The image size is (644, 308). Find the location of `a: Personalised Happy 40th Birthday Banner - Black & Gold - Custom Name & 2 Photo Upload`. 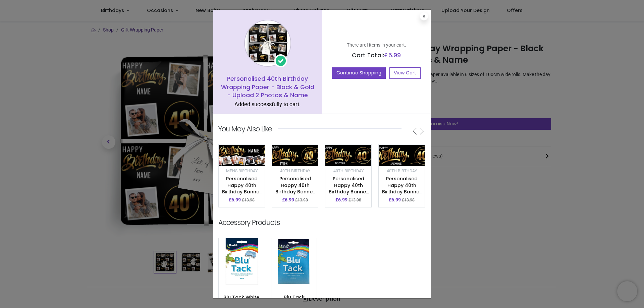

a: Personalised Happy 40th Birthday Banner - Black & Gold - Custom Name & 2 Photo Upload is located at coordinates (296, 195).